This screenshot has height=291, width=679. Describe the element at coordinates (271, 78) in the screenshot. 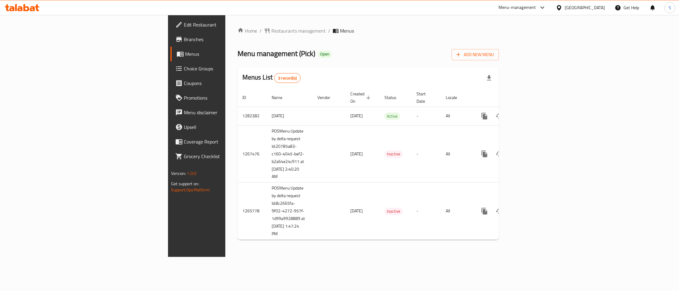

I see `h2: Menus List` at that location.